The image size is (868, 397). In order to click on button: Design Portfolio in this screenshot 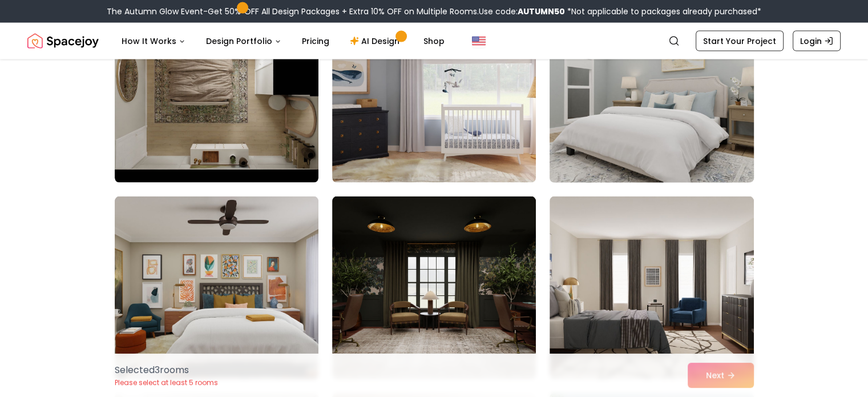, I will do `click(244, 41)`.